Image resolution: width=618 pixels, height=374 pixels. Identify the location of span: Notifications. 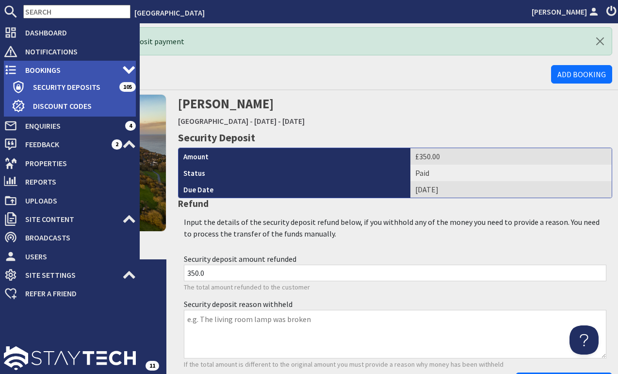
(77, 51).